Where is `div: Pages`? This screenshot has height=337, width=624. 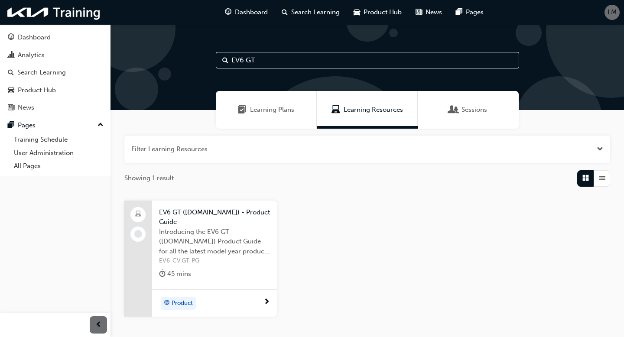 div: Pages is located at coordinates (26, 125).